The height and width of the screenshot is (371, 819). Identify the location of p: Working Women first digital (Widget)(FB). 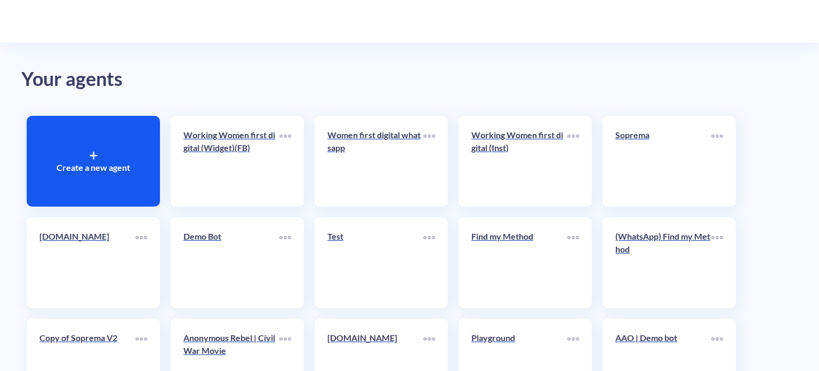
(231, 141).